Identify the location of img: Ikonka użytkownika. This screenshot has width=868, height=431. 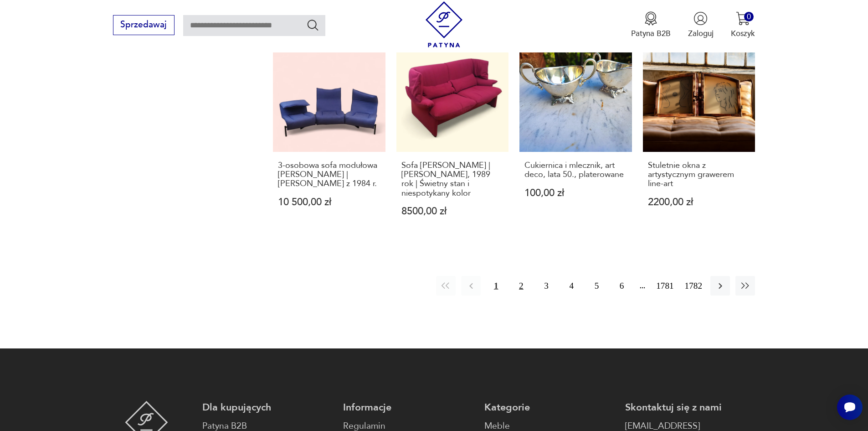
(700, 18).